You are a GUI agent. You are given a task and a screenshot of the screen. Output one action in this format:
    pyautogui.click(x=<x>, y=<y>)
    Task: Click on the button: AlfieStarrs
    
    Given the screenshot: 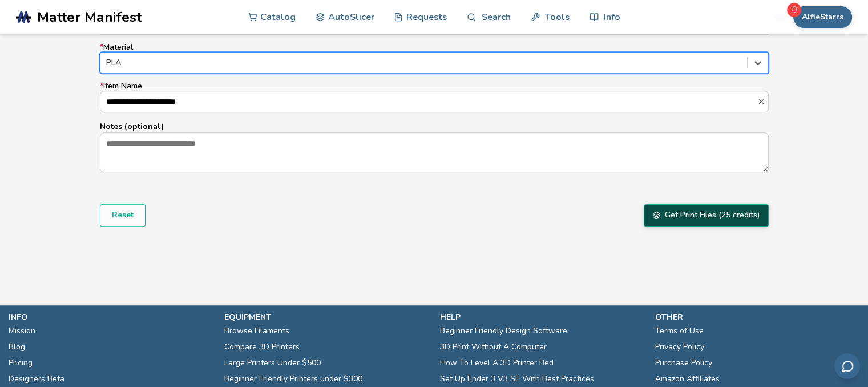 What is the action you would take?
    pyautogui.click(x=823, y=17)
    